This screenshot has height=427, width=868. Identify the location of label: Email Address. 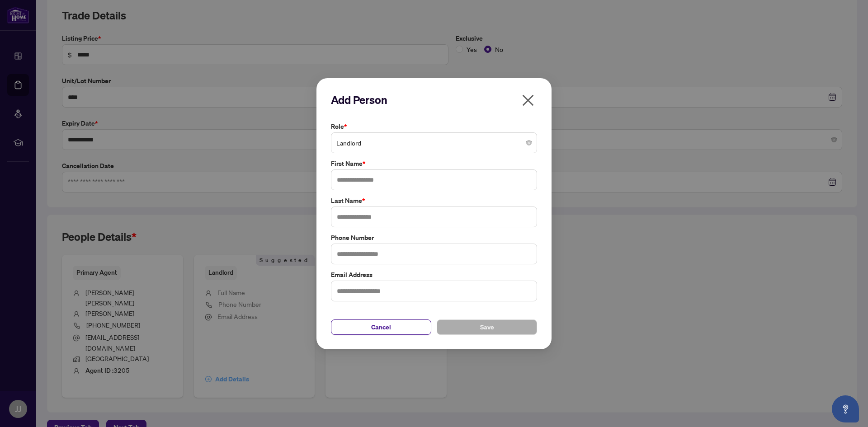
(434, 274).